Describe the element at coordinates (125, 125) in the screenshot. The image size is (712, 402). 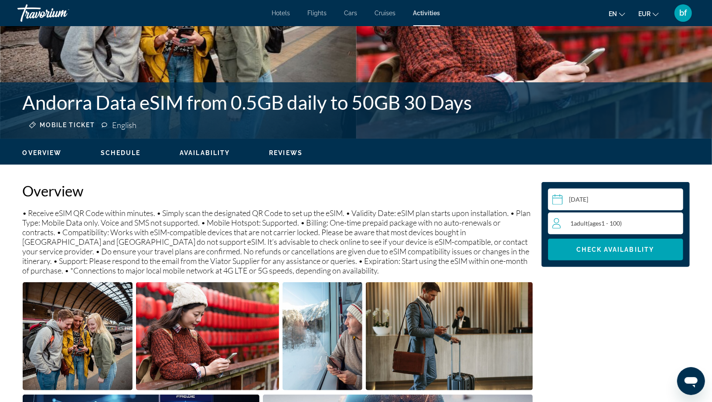
I see `div: English` at that location.